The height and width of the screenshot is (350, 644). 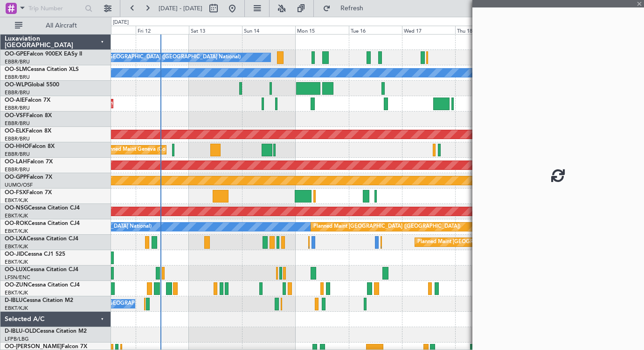 What do you see at coordinates (17, 339) in the screenshot?
I see `a: LFPB/LBG` at bounding box center [17, 339].